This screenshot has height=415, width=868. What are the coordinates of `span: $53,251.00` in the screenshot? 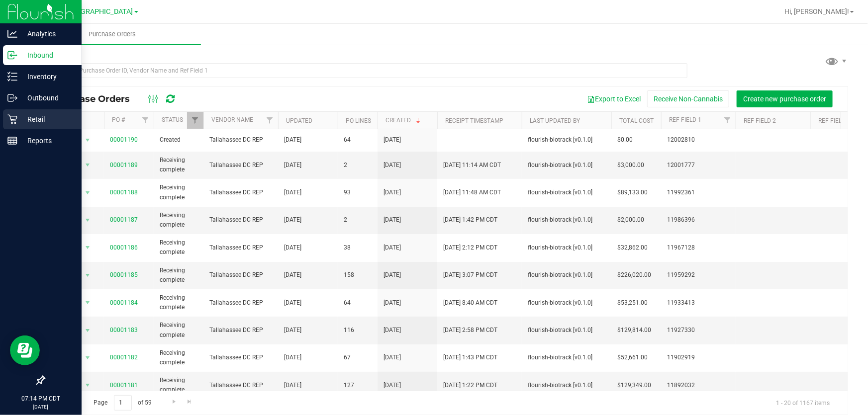 It's located at (632, 303).